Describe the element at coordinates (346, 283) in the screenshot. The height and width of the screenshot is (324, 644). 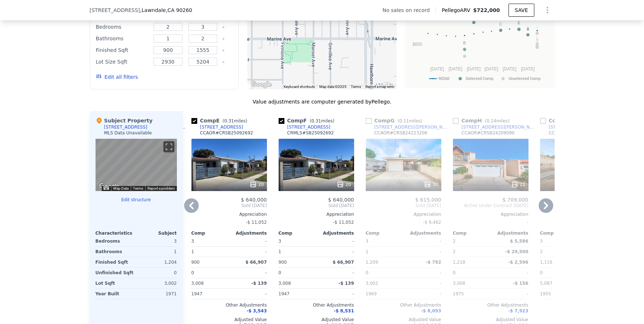
I see `span: -$ 139` at that location.